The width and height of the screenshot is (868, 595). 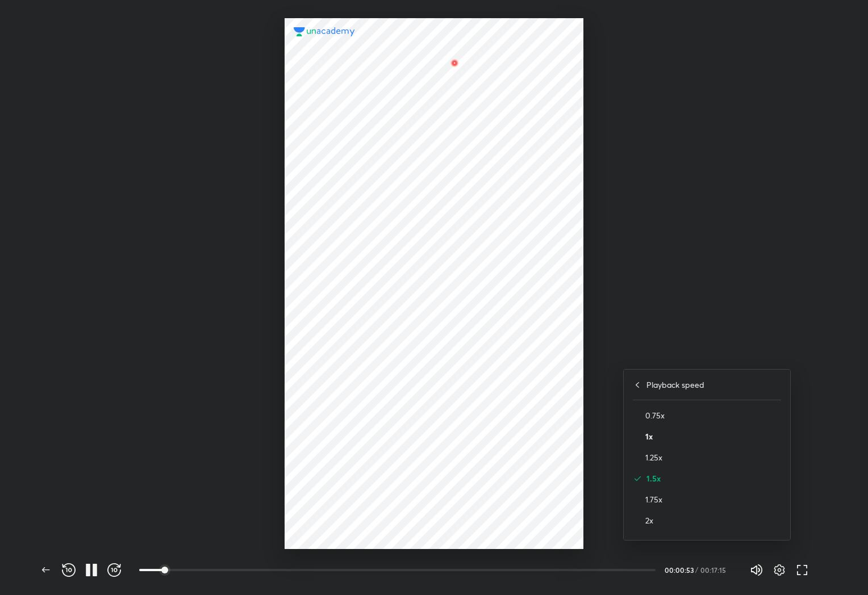 What do you see at coordinates (713, 437) in the screenshot?
I see `h4: 1x` at bounding box center [713, 437].